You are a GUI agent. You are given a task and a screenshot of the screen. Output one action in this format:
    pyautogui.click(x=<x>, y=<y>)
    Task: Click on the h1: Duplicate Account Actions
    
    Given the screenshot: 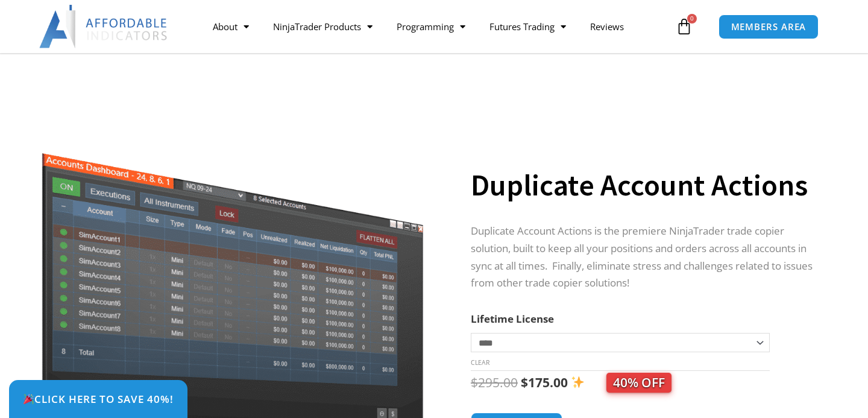 What is the action you would take?
    pyautogui.click(x=647, y=185)
    